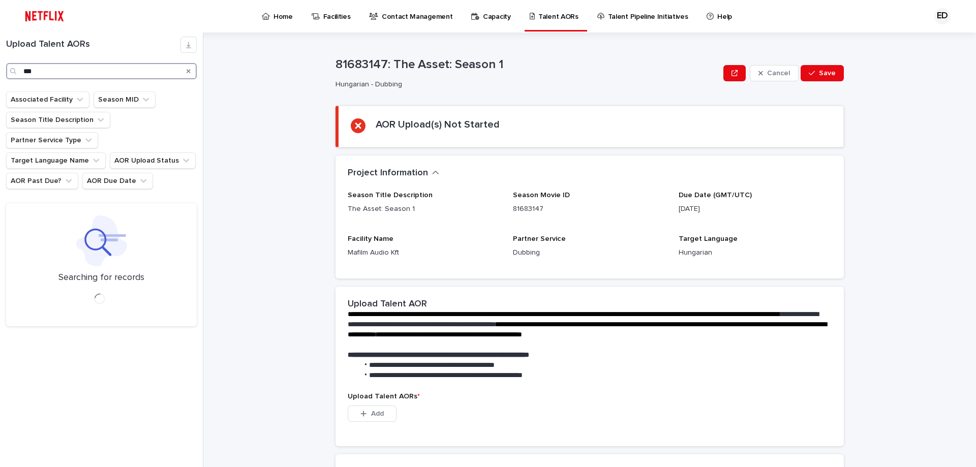 The image size is (976, 467). Describe the element at coordinates (388, 173) in the screenshot. I see `h2: Project Information` at that location.